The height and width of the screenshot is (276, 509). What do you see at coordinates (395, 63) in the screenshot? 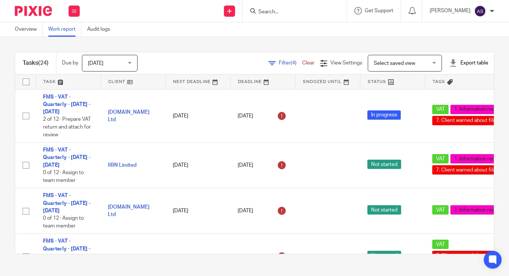
I see `span: Select saved view` at bounding box center [395, 63].